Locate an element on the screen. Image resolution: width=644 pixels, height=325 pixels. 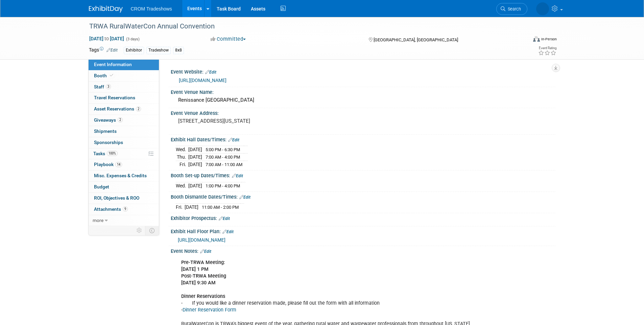
a: Budget is located at coordinates (124, 187).